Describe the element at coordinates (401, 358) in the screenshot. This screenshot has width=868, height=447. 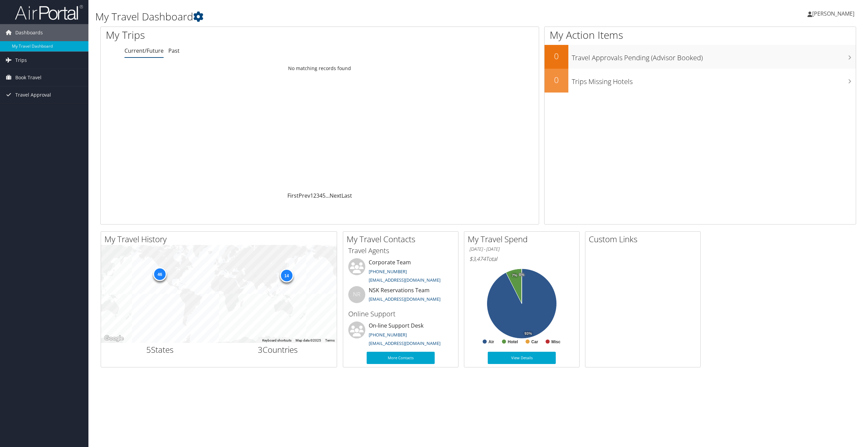
I see `a: More Contacts` at that location.